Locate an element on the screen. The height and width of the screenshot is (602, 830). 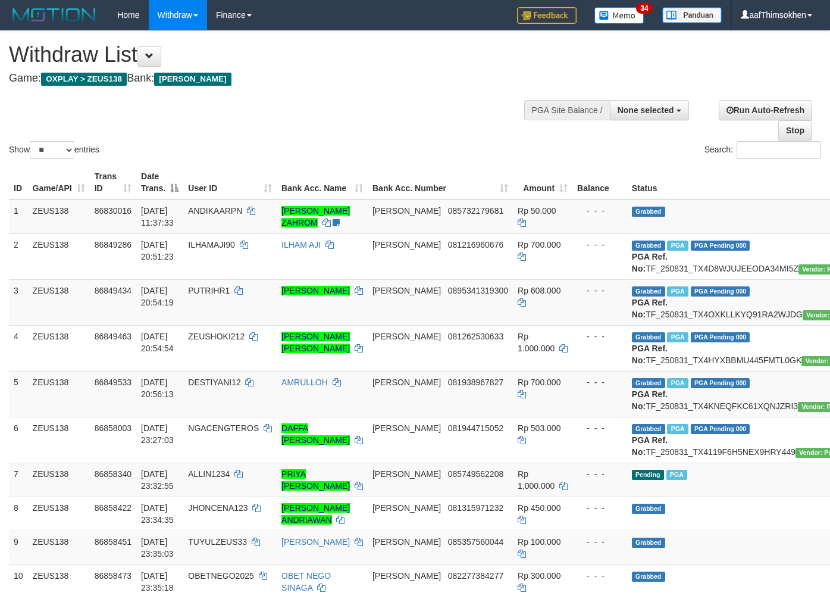
span: Copy 081216960676 to clipboard is located at coordinates (476, 245).